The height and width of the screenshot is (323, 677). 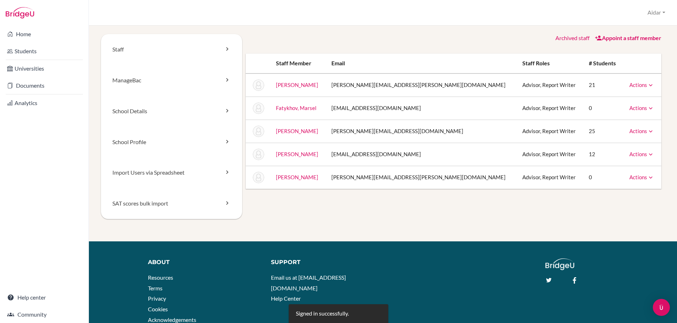 What do you see at coordinates (171, 111) in the screenshot?
I see `a: School Details` at bounding box center [171, 111].